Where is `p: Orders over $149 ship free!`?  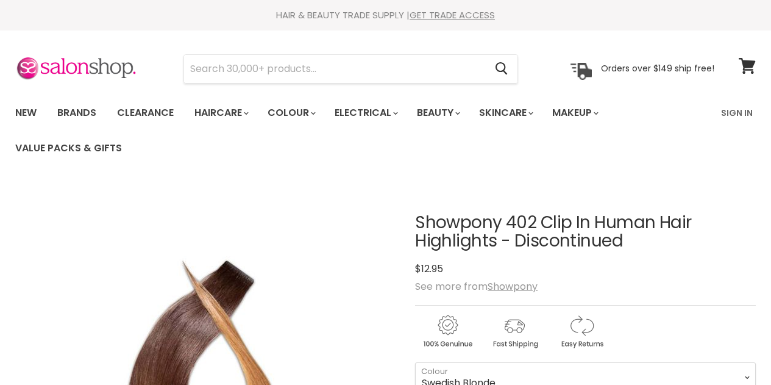 p: Orders over $149 ship free! is located at coordinates (658, 68).